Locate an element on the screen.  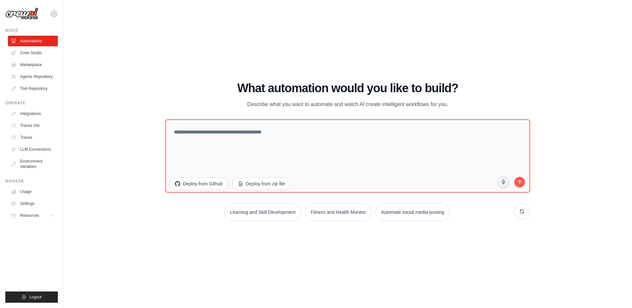
button: Resources is located at coordinates (33, 215).